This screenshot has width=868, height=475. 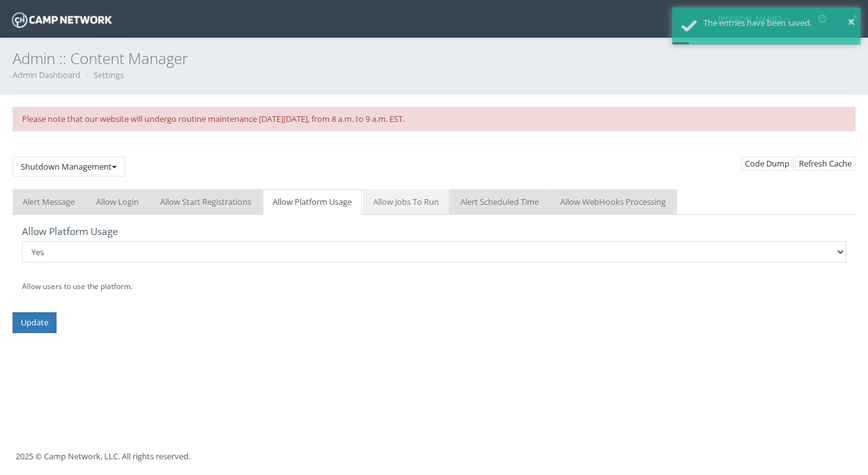 I want to click on a: Settings, so click(x=109, y=75).